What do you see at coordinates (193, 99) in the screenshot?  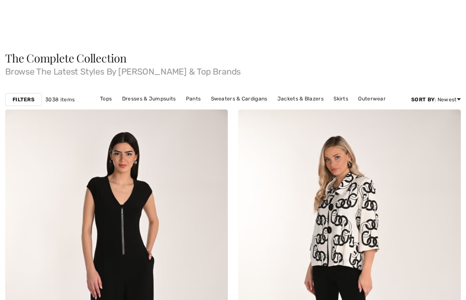 I see `a: Pants` at bounding box center [193, 99].